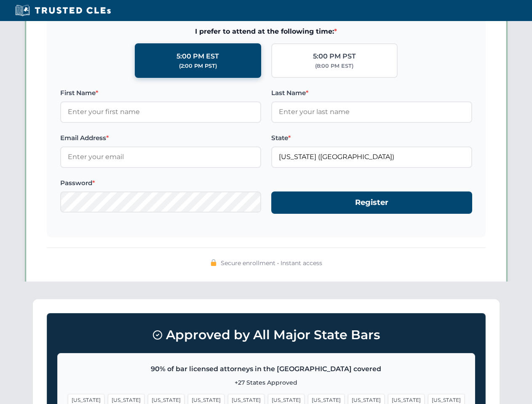 The width and height of the screenshot is (532, 404). What do you see at coordinates (372, 138) in the screenshot?
I see `label: State` at bounding box center [372, 138].